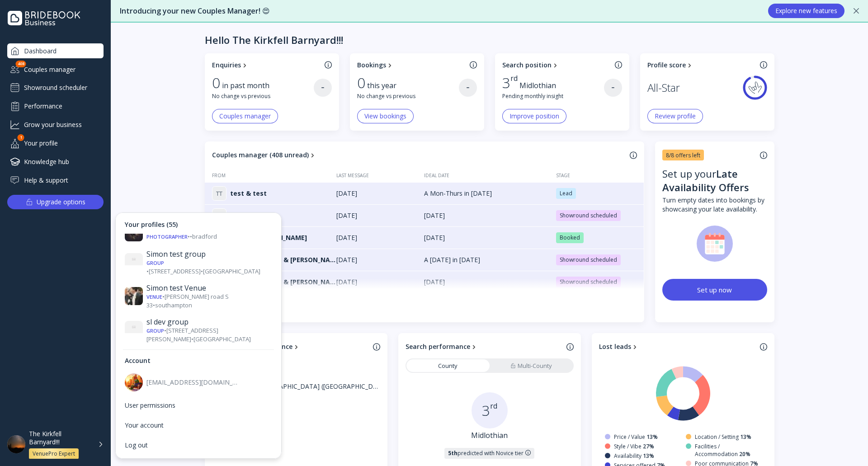 The width and height of the screenshot is (868, 466). What do you see at coordinates (55, 180) in the screenshot?
I see `a: Help & support` at bounding box center [55, 180].